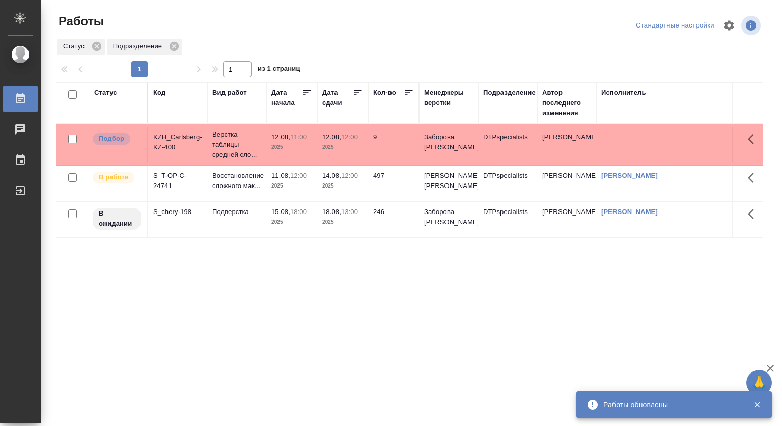 The height and width of the screenshot is (426, 782). Describe the element at coordinates (237, 181) in the screenshot. I see `p: Восстановление сложного мак...` at that location.